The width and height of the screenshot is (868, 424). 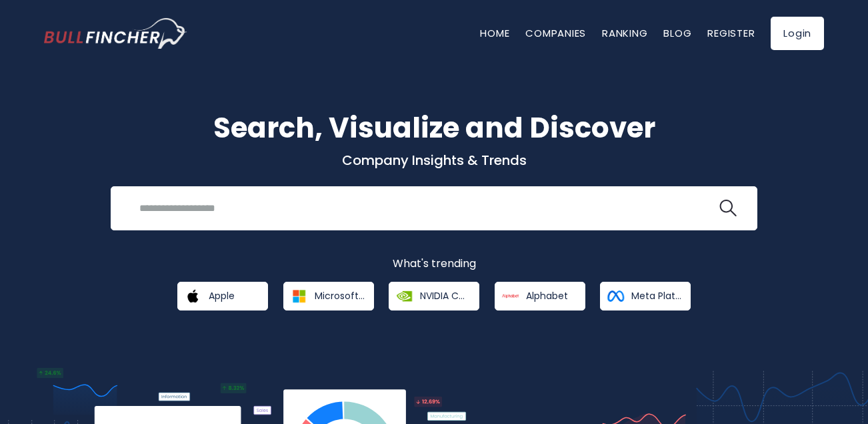 I want to click on span: Microsoft Corporation, so click(x=339, y=296).